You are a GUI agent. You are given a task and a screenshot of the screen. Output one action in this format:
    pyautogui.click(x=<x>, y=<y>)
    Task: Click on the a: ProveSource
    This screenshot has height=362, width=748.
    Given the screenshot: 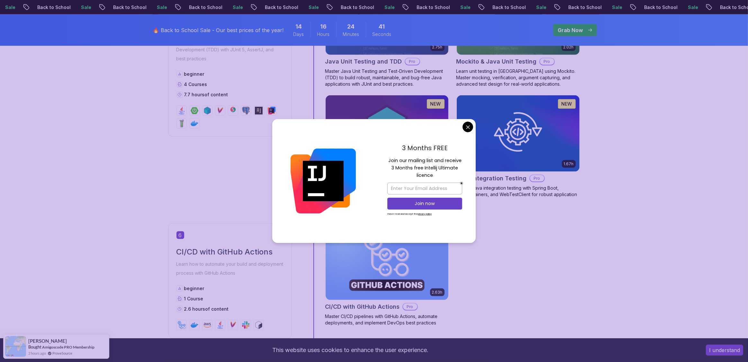 What is the action you would take?
    pyautogui.click(x=62, y=353)
    